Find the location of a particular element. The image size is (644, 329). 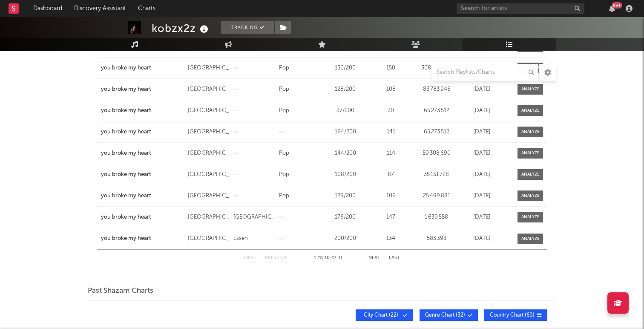

div: kobzx2z is located at coordinates (181, 28).